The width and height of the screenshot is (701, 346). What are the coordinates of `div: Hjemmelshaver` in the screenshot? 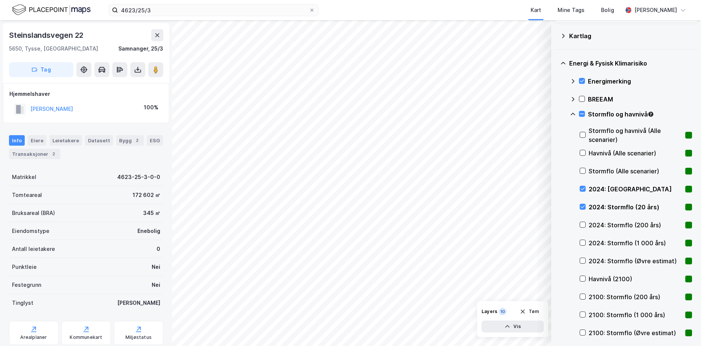 It's located at (86, 94).